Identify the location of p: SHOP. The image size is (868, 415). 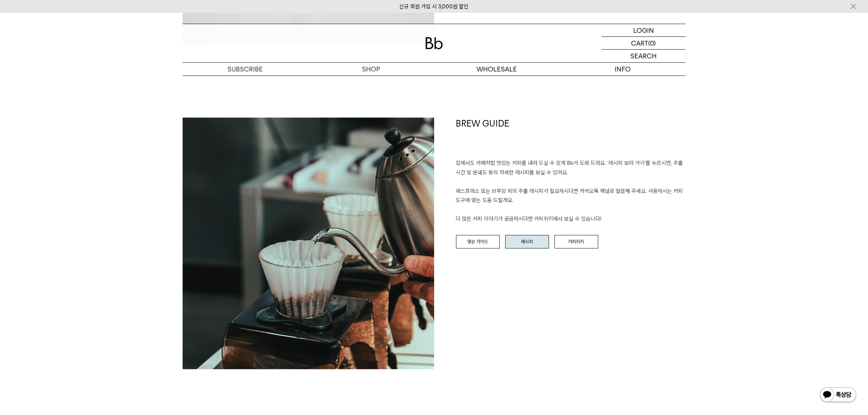
(371, 69).